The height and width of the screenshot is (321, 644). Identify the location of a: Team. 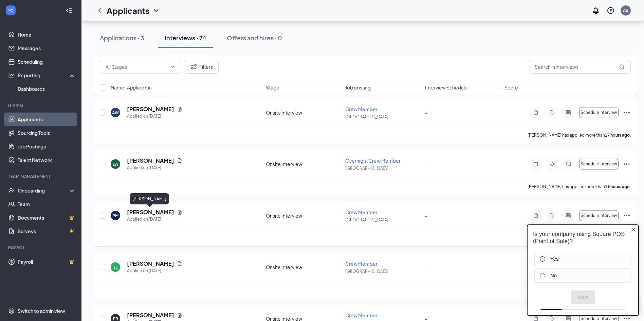
(47, 204).